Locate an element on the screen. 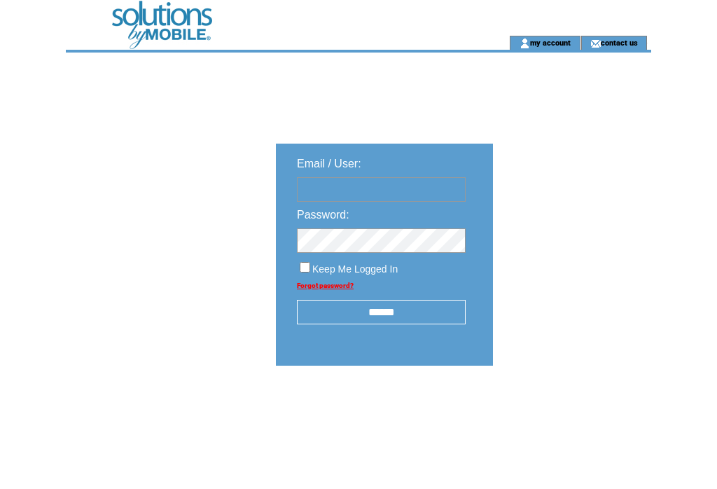  img: contact_us_icon.gif;jsessionid=559C21869D96B8BABC6A350AA8CEA379 is located at coordinates (595, 43).